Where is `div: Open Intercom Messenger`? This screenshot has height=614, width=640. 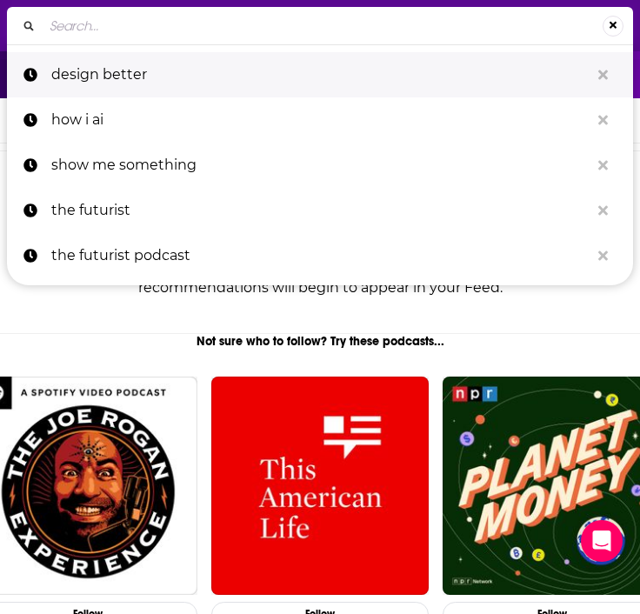 div: Open Intercom Messenger is located at coordinates (601, 541).